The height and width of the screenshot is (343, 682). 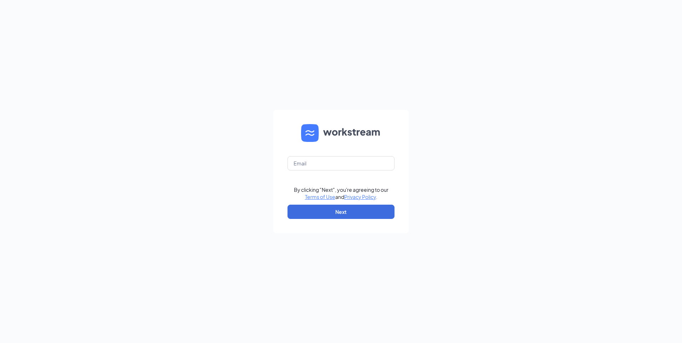 I want to click on div: By clicking "Next", you're agreeing to our and ., so click(x=341, y=193).